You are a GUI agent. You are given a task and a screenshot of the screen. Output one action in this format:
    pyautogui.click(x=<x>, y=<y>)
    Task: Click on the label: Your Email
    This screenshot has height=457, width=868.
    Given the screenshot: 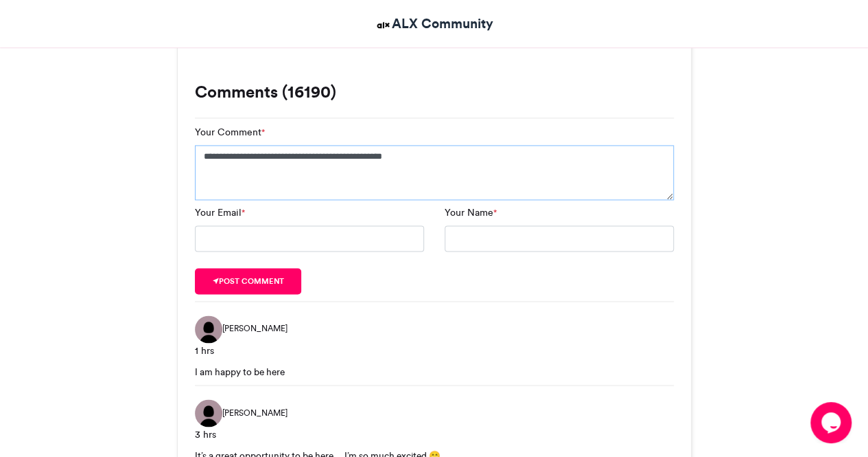 What is the action you would take?
    pyautogui.click(x=220, y=213)
    